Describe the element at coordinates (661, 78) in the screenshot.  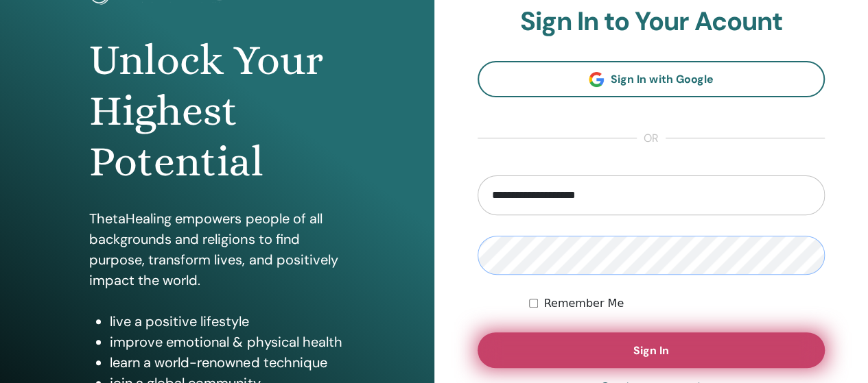
I see `span: Sign In with Google` at that location.